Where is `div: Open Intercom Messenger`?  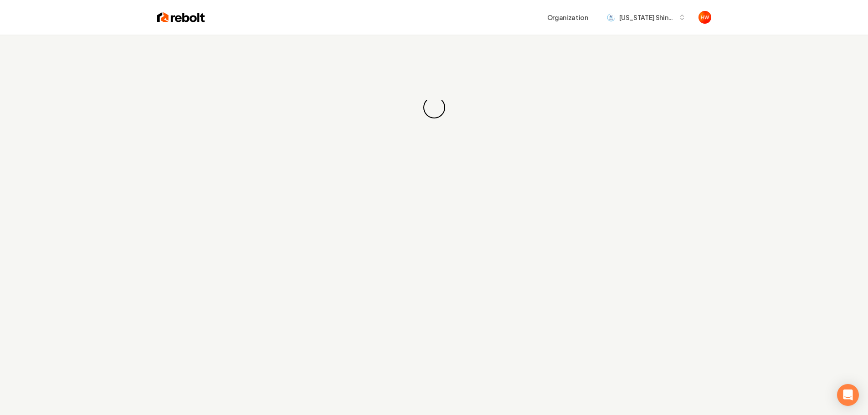
div: Open Intercom Messenger is located at coordinates (848, 395).